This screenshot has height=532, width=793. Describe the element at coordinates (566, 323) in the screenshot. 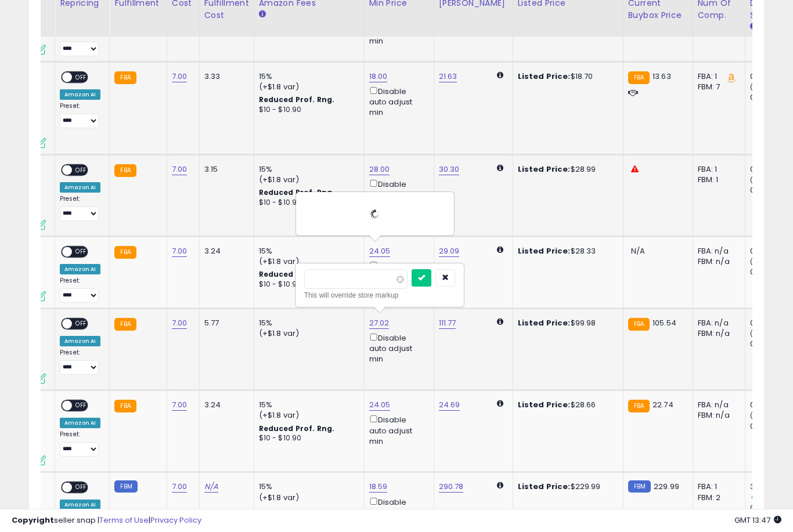

I see `div: $99.98` at that location.